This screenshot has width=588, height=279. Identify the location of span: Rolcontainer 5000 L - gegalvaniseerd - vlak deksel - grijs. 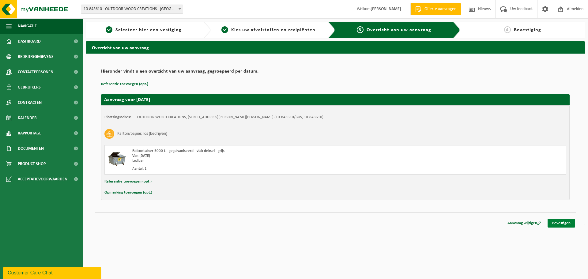
(178, 151).